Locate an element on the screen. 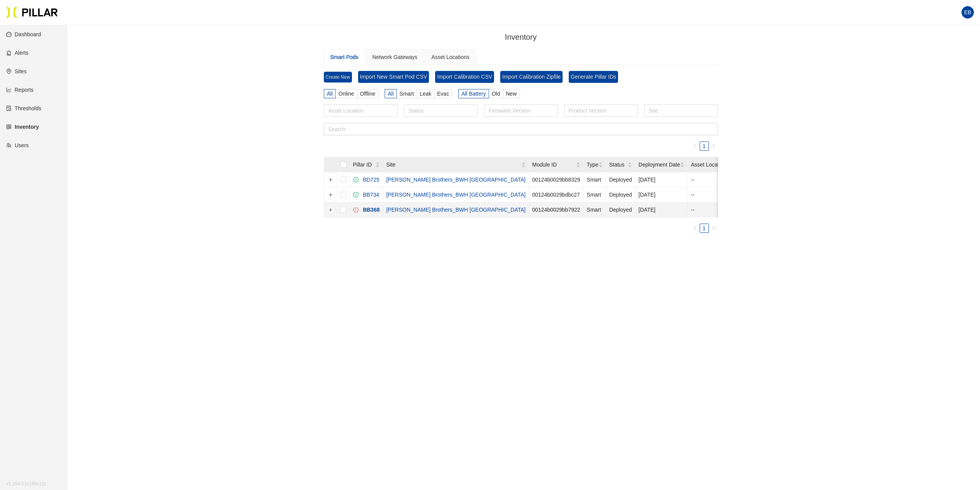 The height and width of the screenshot is (490, 980). a: BB368 is located at coordinates (369, 210).